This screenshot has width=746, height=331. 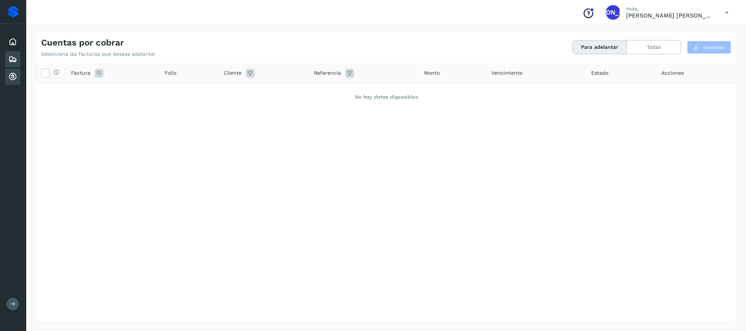 I want to click on p: Selecciona las facturas que deseas adelantar, so click(x=98, y=54).